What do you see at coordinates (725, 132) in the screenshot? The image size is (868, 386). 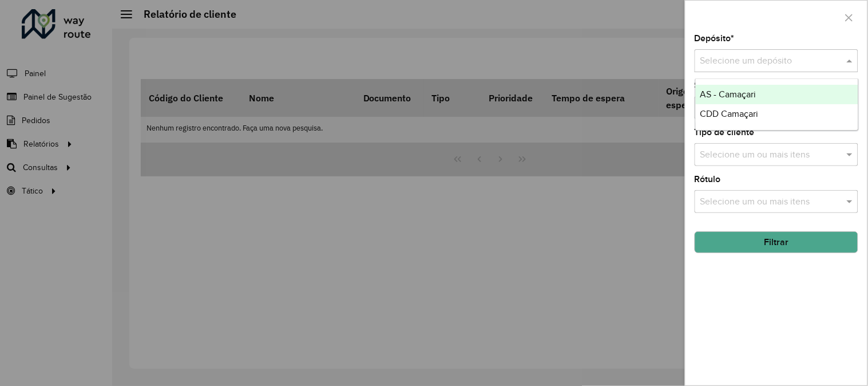 I see `label: Tipo de cliente` at bounding box center [725, 132].